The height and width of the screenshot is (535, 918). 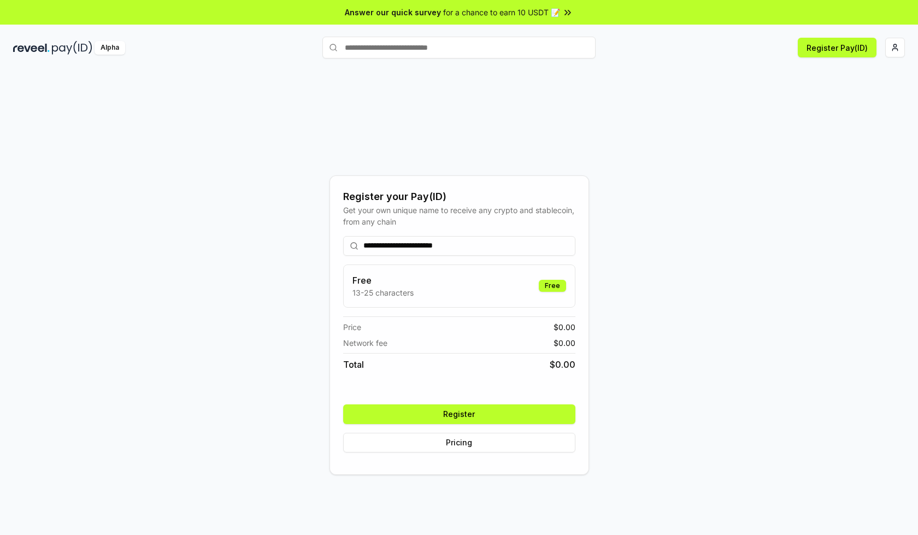 What do you see at coordinates (365, 343) in the screenshot?
I see `span: Network fee` at bounding box center [365, 343].